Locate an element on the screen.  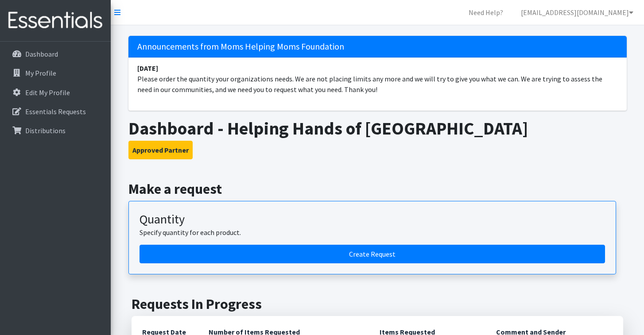
h3: Quantity is located at coordinates (372, 220).